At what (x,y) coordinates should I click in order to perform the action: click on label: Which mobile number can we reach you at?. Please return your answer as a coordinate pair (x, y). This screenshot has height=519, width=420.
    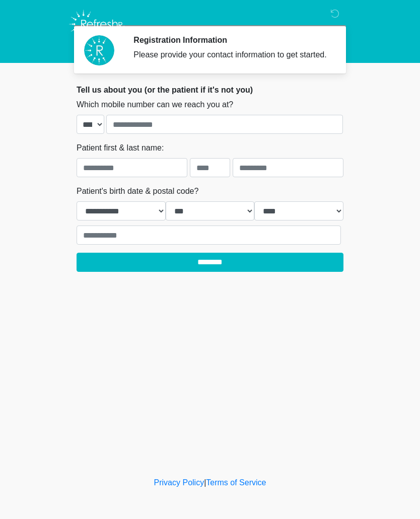
    Looking at the image, I should click on (154, 105).